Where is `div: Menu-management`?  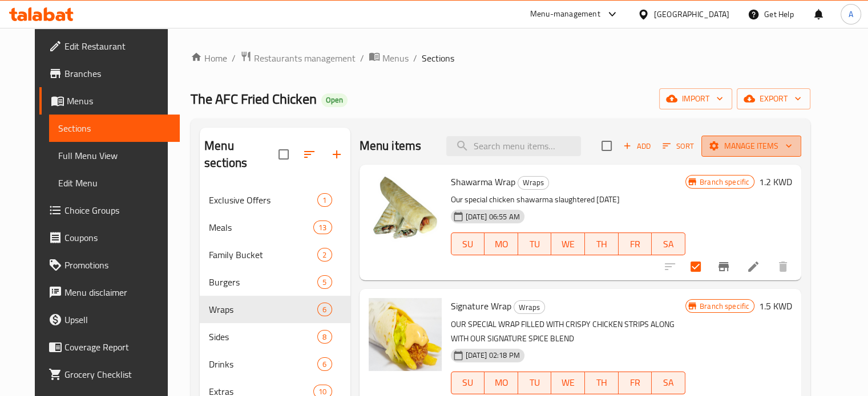 div: Menu-management is located at coordinates (565, 15).